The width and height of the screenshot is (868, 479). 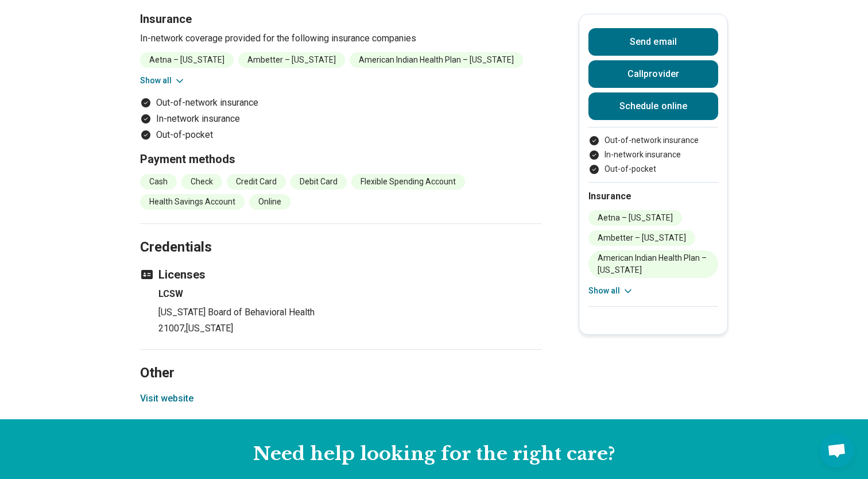 I want to click on li: Flexible Spending Account, so click(x=408, y=182).